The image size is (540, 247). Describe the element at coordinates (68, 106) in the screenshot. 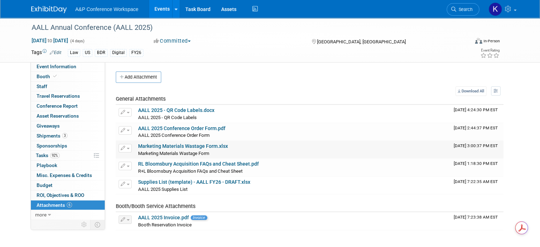

I see `a: Conference Report` at that location.